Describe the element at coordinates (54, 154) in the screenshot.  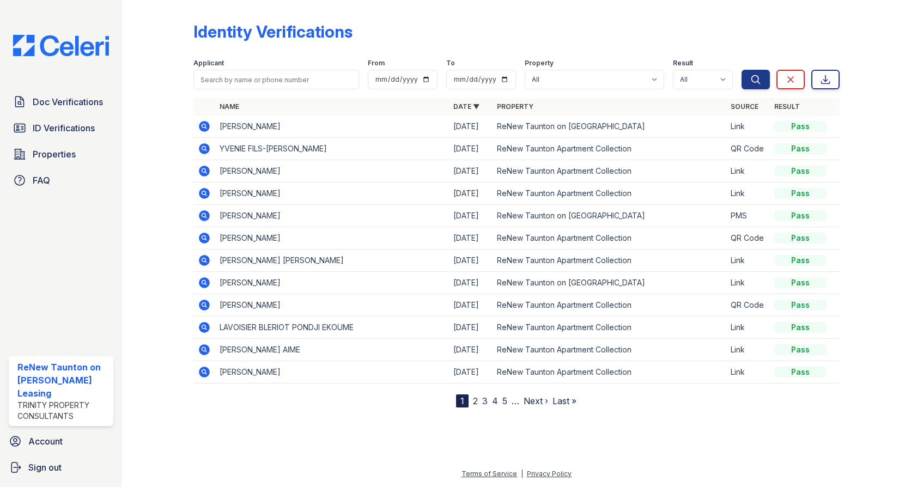
I see `span: Properties` at that location.